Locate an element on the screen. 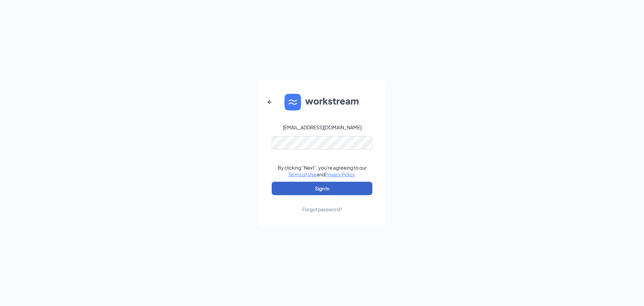 The width and height of the screenshot is (644, 306). div: Forgot password? is located at coordinates (322, 209).